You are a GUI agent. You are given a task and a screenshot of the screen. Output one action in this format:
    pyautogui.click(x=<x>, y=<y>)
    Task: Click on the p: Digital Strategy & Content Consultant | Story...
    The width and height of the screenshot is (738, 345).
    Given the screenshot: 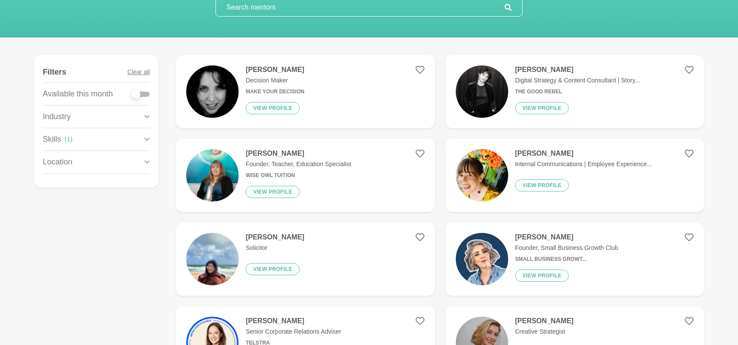 What is the action you would take?
    pyautogui.click(x=577, y=80)
    